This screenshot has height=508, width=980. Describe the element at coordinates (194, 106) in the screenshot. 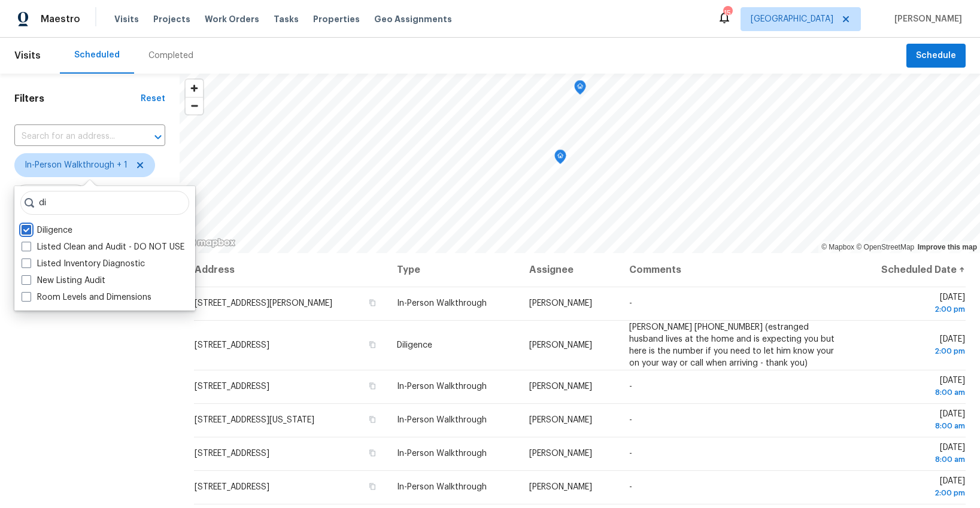

I see `span: Zoom out` at that location.